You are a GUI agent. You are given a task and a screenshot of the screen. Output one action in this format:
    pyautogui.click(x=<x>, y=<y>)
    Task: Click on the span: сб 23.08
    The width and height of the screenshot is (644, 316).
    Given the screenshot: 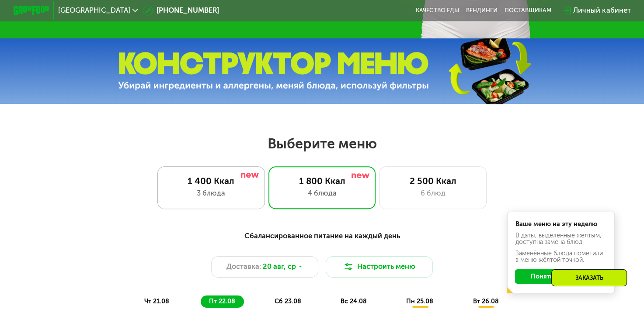 What is the action you would take?
    pyautogui.click(x=287, y=301)
    